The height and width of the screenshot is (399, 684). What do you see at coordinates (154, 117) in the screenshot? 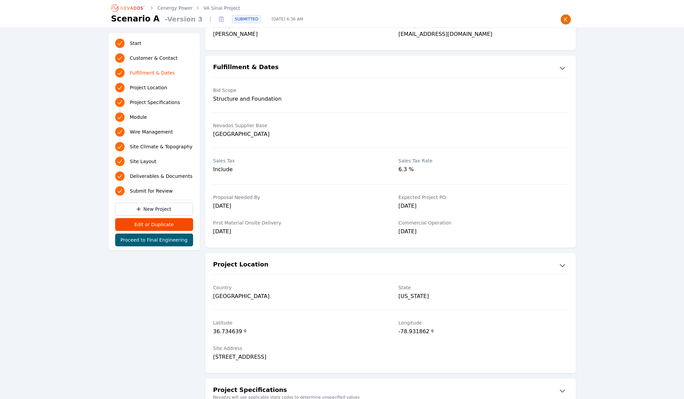
I see `nav: Progress` at bounding box center [154, 117].